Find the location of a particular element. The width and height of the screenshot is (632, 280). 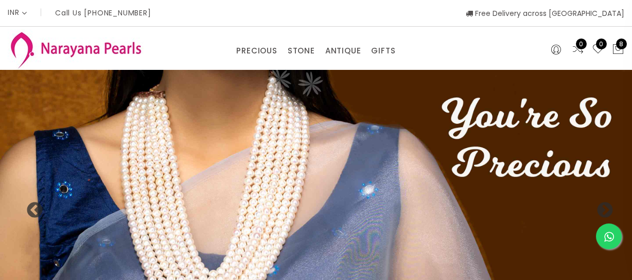

button: Previous is located at coordinates (31, 207).